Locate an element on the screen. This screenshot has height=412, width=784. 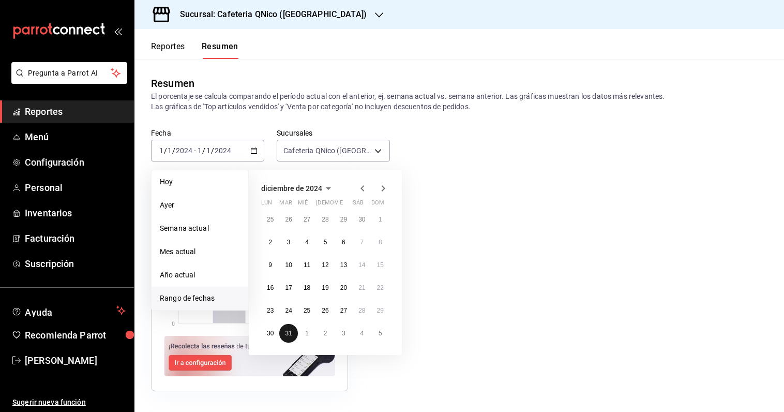
button: 19 de diciembre de 2024 is located at coordinates (325, 288).